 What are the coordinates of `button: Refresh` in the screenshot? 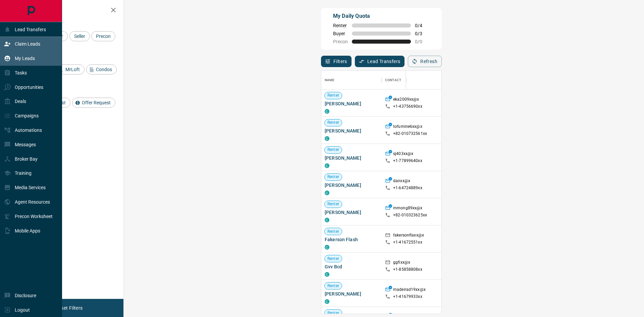 It's located at (424, 61).